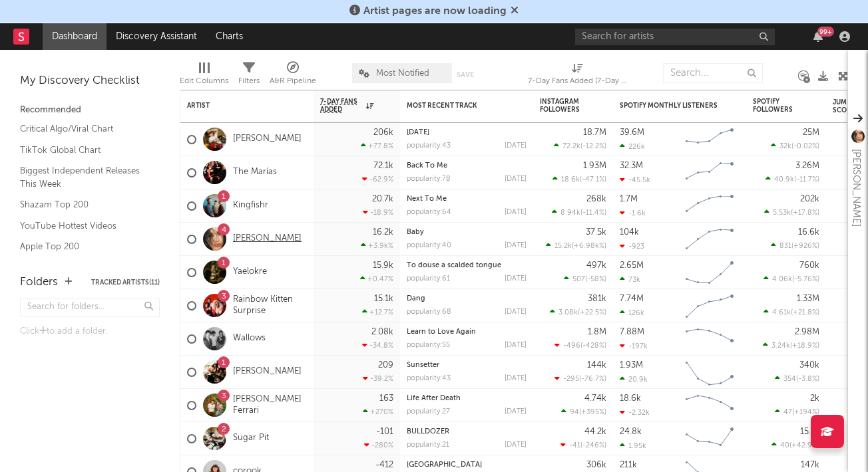 This screenshot has width=868, height=472. Describe the element at coordinates (514, 12) in the screenshot. I see `span: Dismiss` at that location.